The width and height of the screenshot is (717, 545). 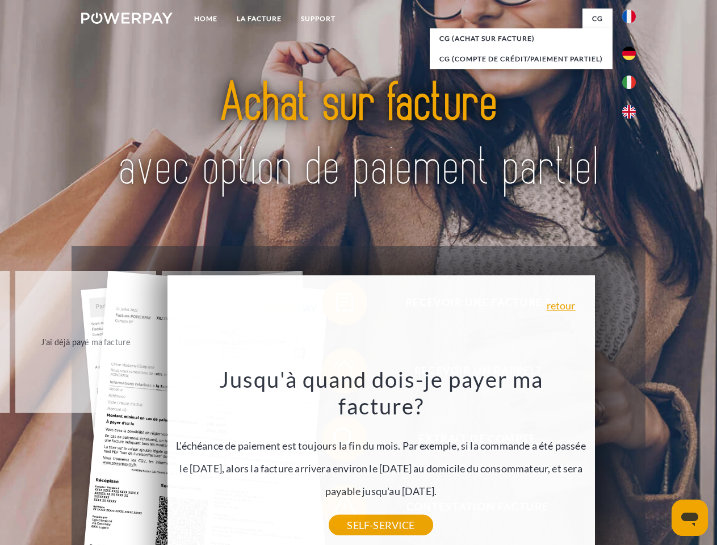 What do you see at coordinates (358, 136) in the screenshot?
I see `img: title-powerpay_fr.svg` at bounding box center [358, 136].